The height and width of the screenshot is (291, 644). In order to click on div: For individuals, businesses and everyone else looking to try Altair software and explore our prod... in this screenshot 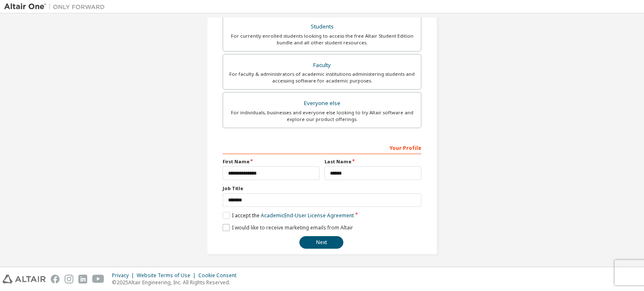, I will do `click(322, 116)`.